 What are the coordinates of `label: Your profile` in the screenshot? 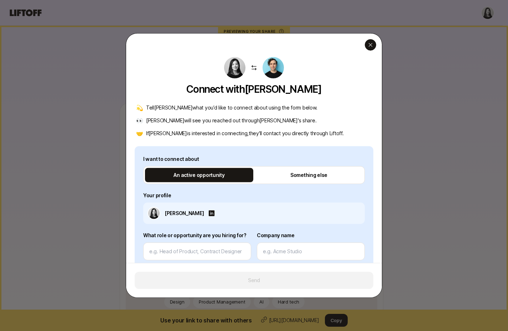 It's located at (254, 195).